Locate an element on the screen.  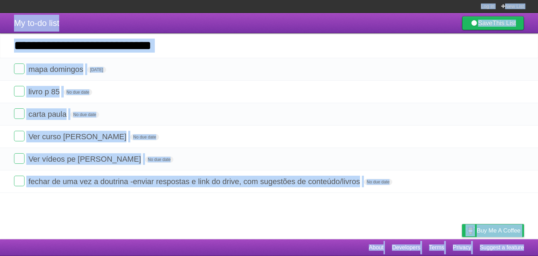
b: This List is located at coordinates (504, 23).